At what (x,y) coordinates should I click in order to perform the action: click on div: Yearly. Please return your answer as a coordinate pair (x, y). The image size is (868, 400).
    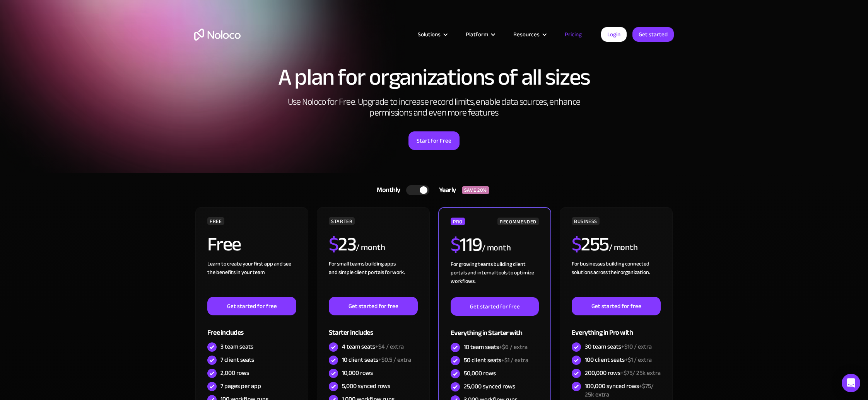
    Looking at the image, I should click on (446, 190).